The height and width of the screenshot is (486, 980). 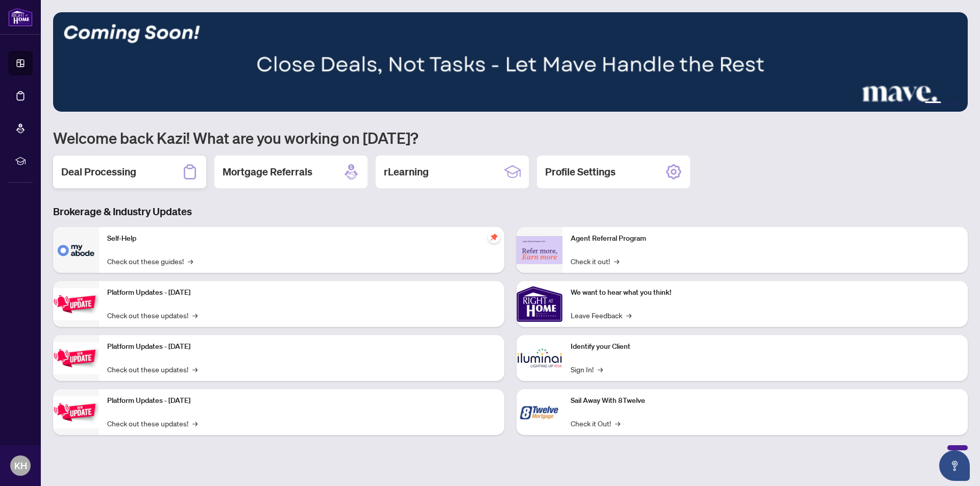 I want to click on h2: Profile Settings, so click(x=580, y=172).